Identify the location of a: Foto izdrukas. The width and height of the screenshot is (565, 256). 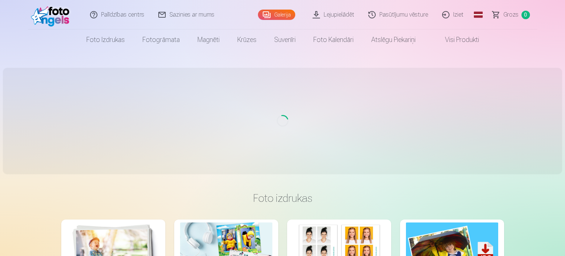
(106, 40).